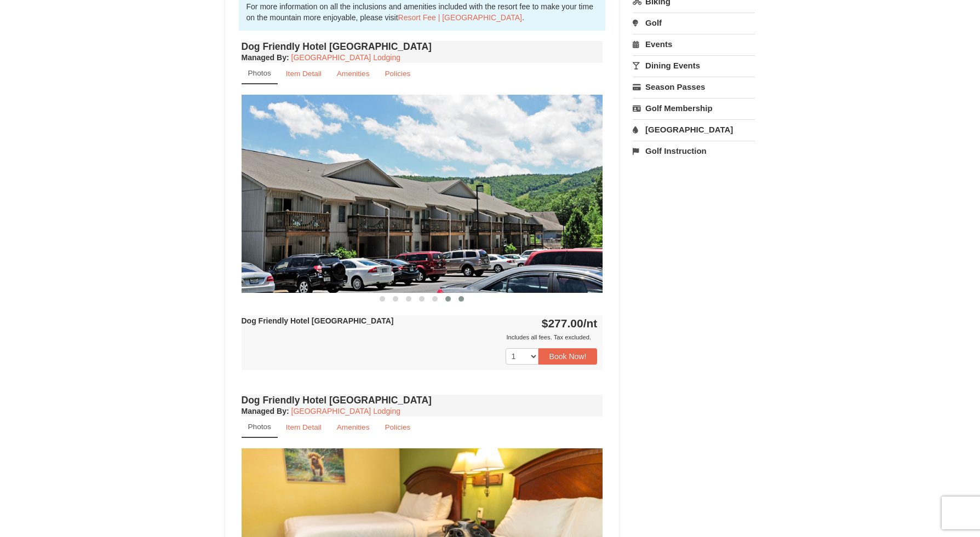 This screenshot has width=980, height=537. What do you see at coordinates (694, 87) in the screenshot?
I see `a: Season Passes` at bounding box center [694, 87].